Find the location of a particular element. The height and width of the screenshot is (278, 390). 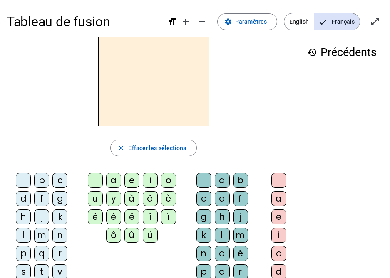

div: r is located at coordinates (60, 254).